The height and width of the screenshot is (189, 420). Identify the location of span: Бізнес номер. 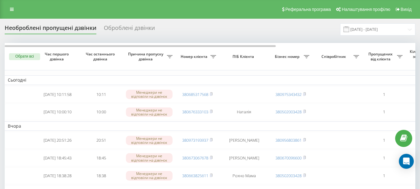
(288, 57).